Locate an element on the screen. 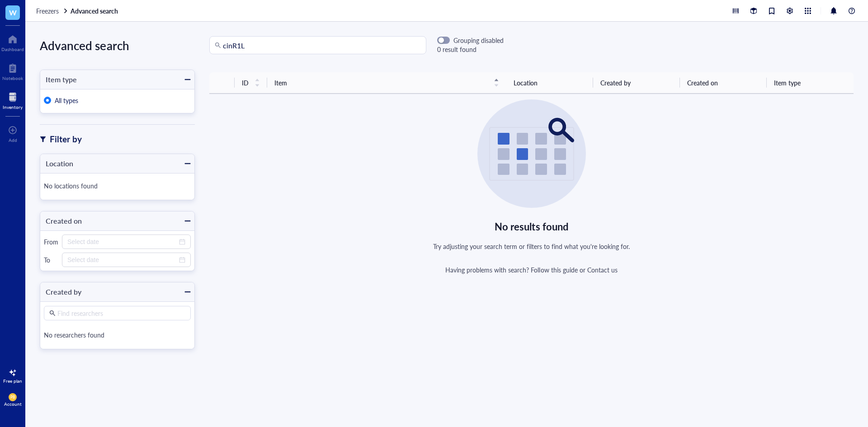 The height and width of the screenshot is (427, 868). div: Free plan is located at coordinates (12, 381).